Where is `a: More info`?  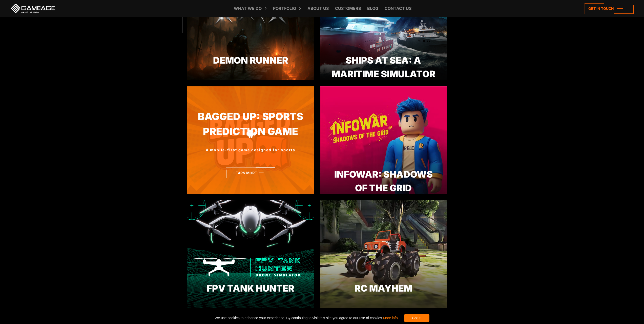
a: More info is located at coordinates (390, 318).